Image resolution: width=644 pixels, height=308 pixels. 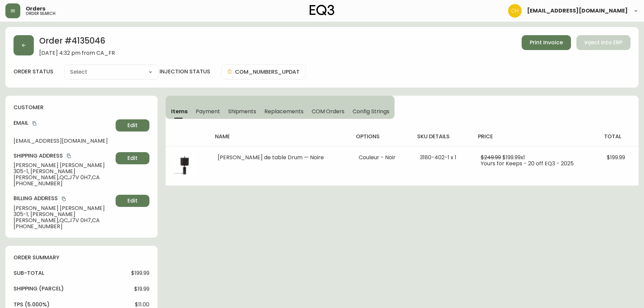 I want to click on img: 6288462cea190ebb98a2c2f3c744dd7e, so click(x=515, y=11).